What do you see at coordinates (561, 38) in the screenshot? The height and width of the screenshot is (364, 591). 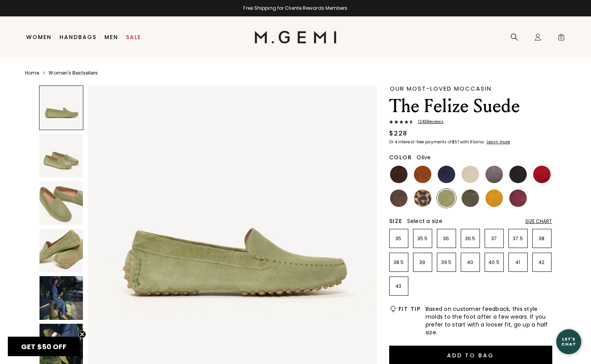 I see `span: 0` at bounding box center [561, 38].